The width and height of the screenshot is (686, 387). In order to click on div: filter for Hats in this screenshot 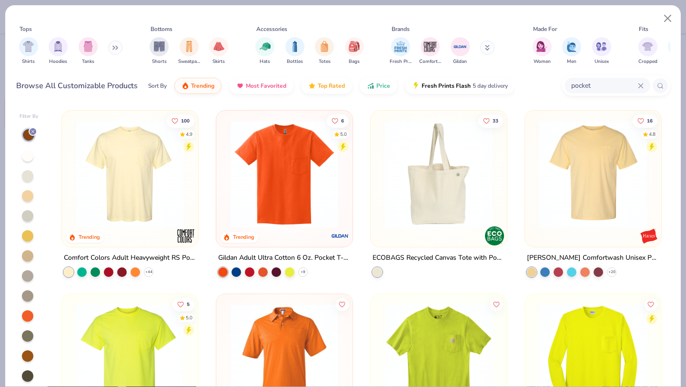, I will do `click(265, 51)`.